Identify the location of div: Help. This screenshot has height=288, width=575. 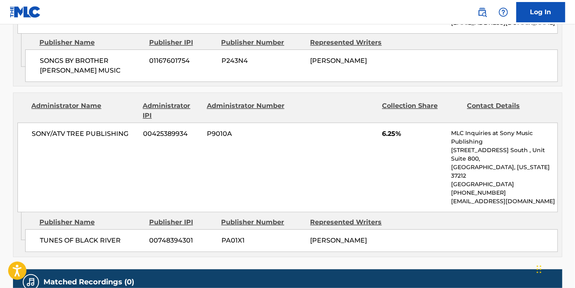
(503, 12).